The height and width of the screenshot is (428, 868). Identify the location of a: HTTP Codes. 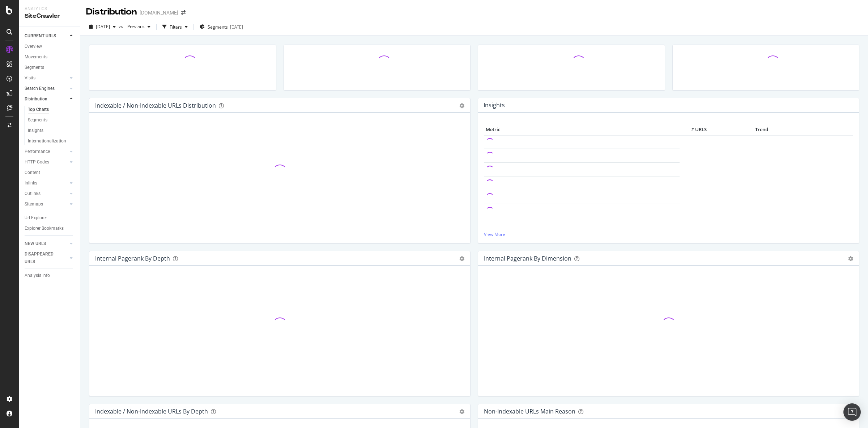
(46, 162).